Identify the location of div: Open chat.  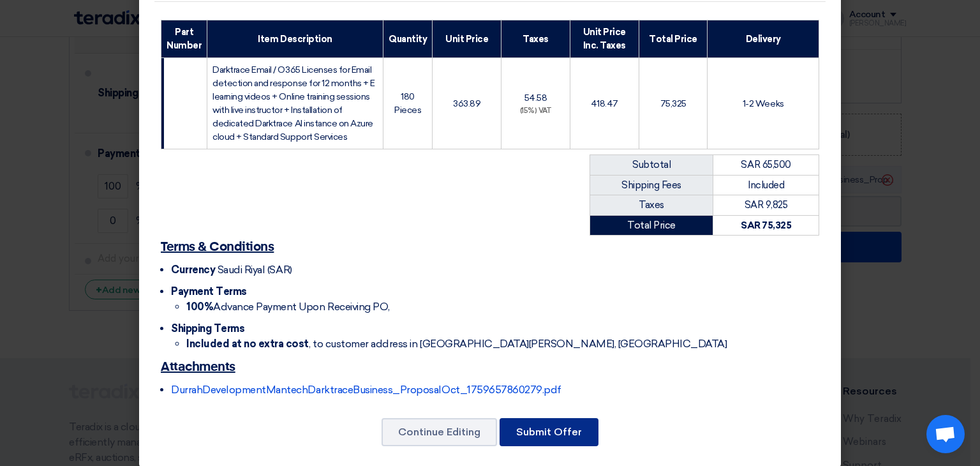
(946, 435).